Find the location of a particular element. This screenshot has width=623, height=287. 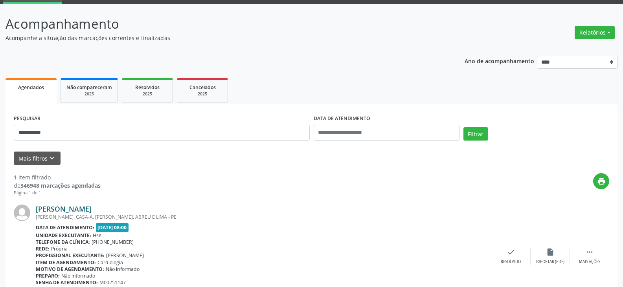

span: Agendados is located at coordinates (31, 87).